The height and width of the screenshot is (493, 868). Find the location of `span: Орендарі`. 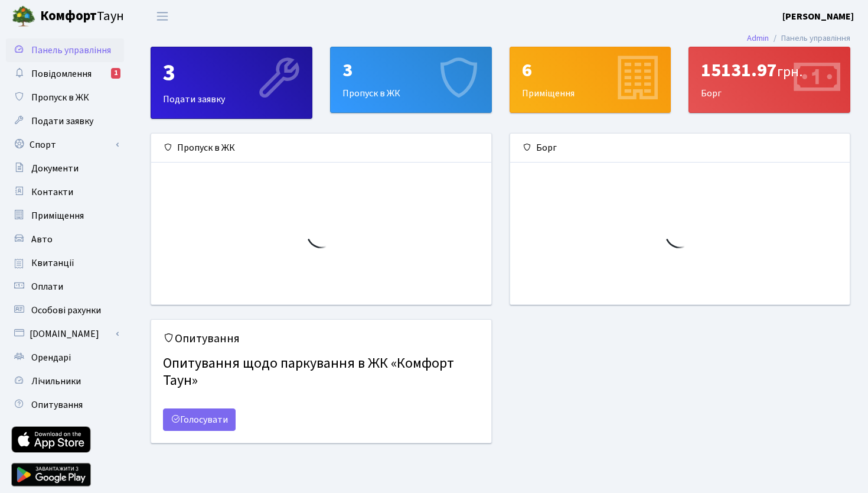

span: Орендарі is located at coordinates (51, 358).